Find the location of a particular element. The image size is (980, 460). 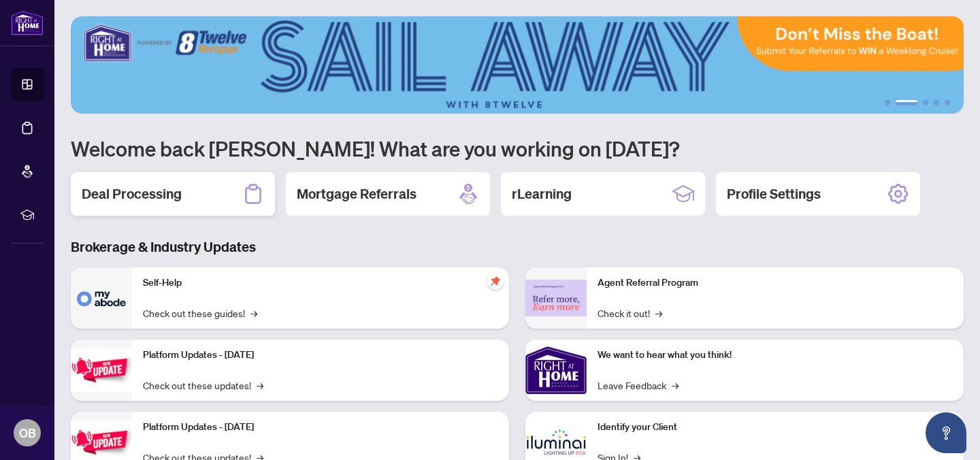

p: Identify your Client is located at coordinates (775, 427).